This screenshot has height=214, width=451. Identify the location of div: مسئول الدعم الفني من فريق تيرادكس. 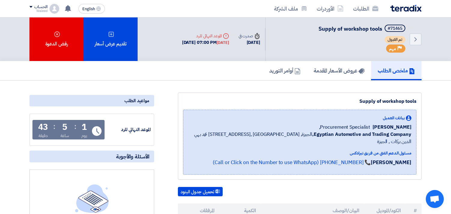
(300, 153).